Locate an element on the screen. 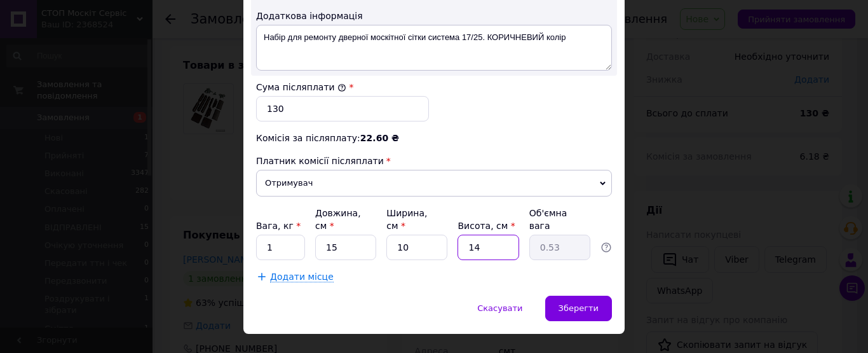 The height and width of the screenshot is (353, 868). span: Платник комісії післяплати is located at coordinates (320, 161).